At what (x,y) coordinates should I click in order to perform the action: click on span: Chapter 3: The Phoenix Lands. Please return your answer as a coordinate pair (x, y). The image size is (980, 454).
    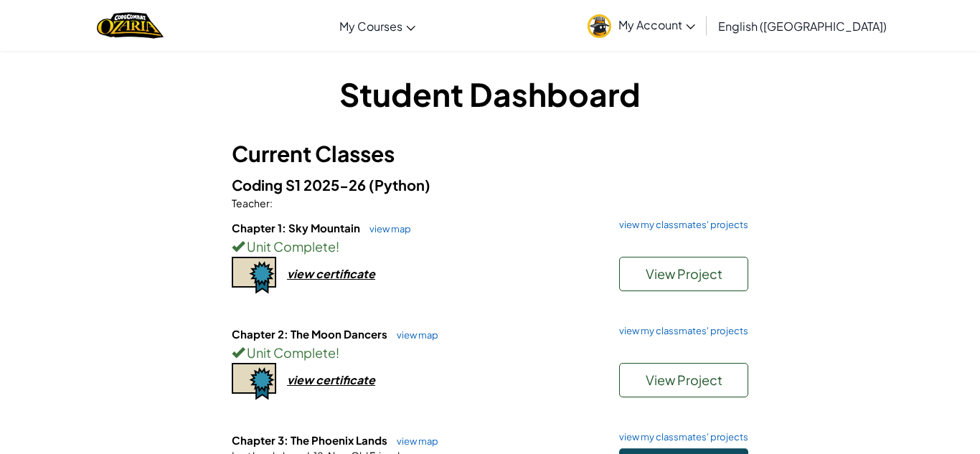
    Looking at the image, I should click on (311, 440).